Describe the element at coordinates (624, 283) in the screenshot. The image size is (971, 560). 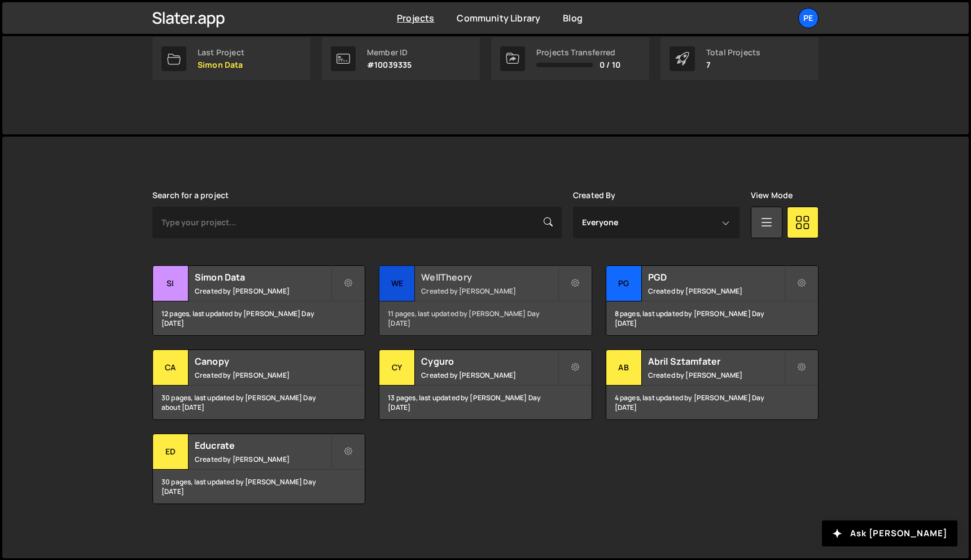
I see `div: PG` at that location.